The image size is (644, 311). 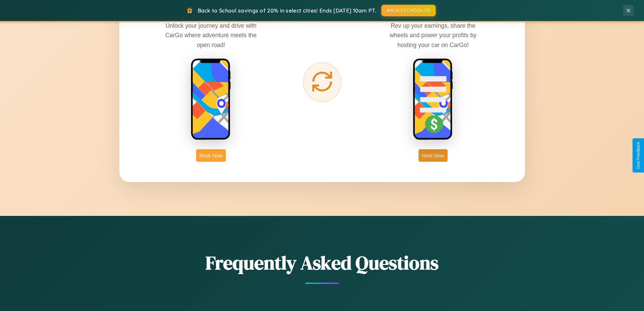 What do you see at coordinates (322, 262) in the screenshot?
I see `h2: Frequently Asked Questions` at bounding box center [322, 262].